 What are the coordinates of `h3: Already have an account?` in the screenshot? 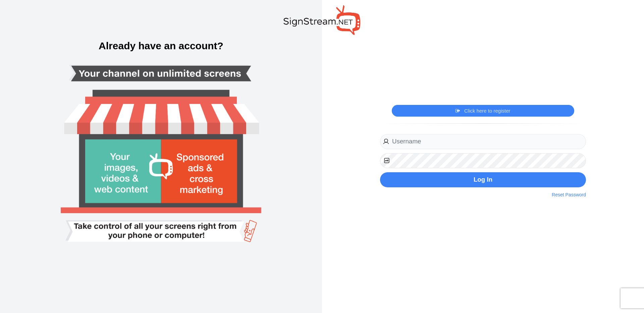 It's located at (161, 46).